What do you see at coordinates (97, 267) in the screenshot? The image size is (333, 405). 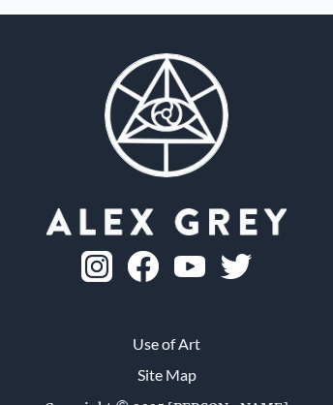 I see `img: ig-logo.png` at bounding box center [97, 267].